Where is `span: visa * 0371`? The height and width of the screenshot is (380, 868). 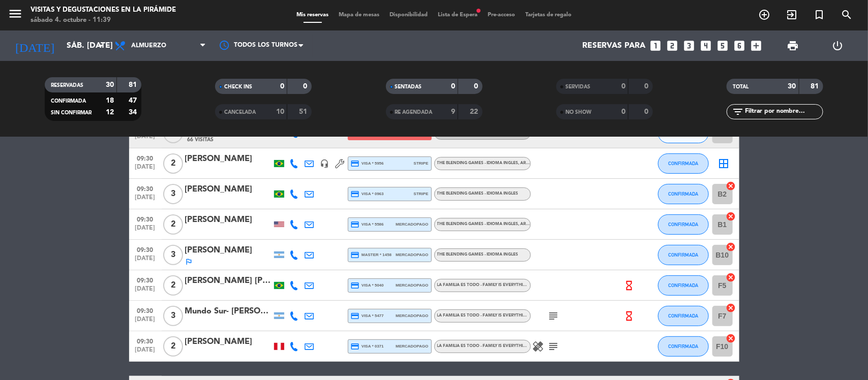 span: visa * 0371 is located at coordinates (367, 347).